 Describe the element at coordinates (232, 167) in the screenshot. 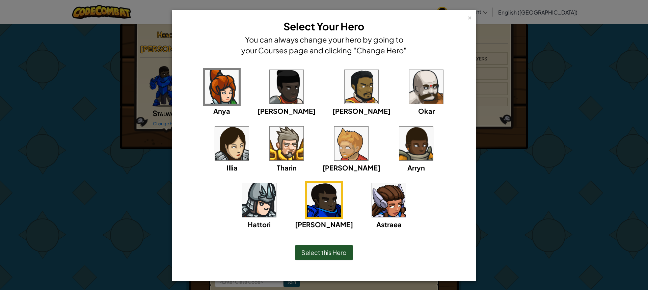

I see `span: Illia` at that location.